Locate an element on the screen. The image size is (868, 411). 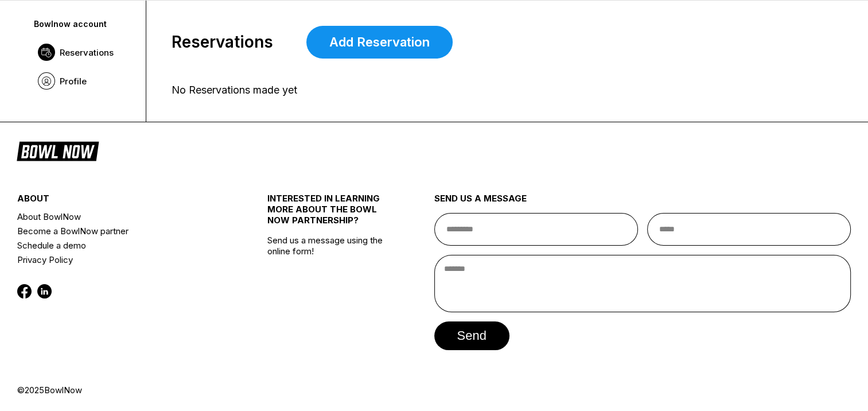
a: Reservations is located at coordinates (84, 52).